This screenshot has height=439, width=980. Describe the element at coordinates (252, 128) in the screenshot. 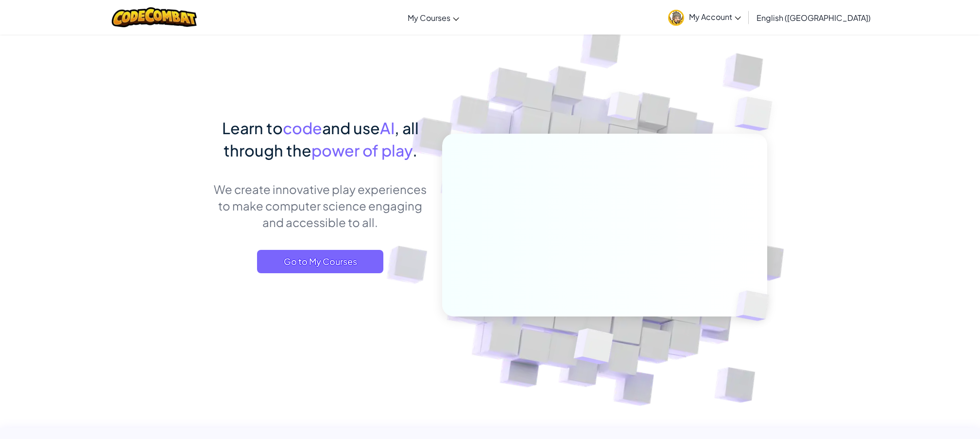

I see `span: Learn to` at that location.